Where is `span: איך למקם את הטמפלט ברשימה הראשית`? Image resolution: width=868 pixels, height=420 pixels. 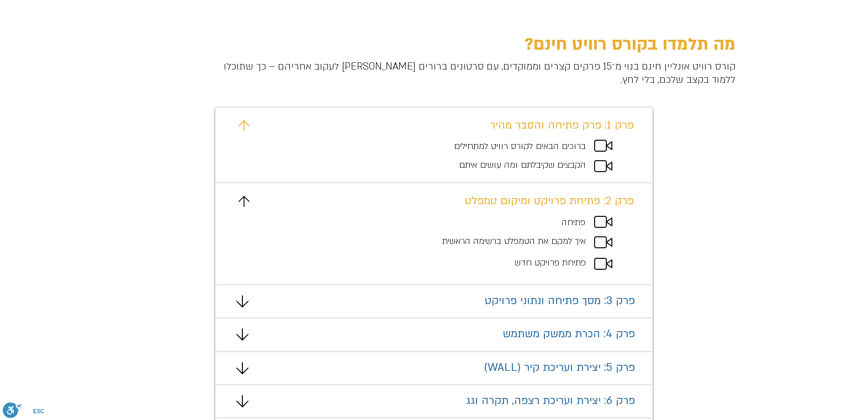 span: איך למקם את הטמפלט ברשימה הראשית is located at coordinates (514, 241).